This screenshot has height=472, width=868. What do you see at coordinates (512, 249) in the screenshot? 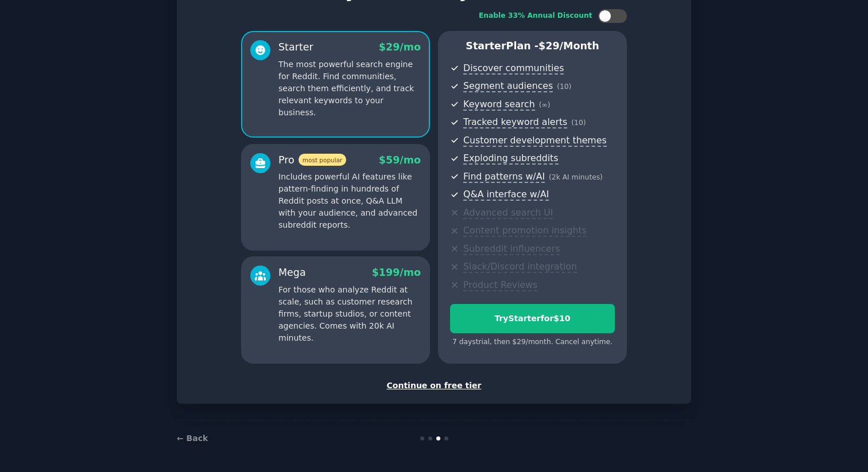
I see `span: Subreddit influencers` at bounding box center [512, 249].